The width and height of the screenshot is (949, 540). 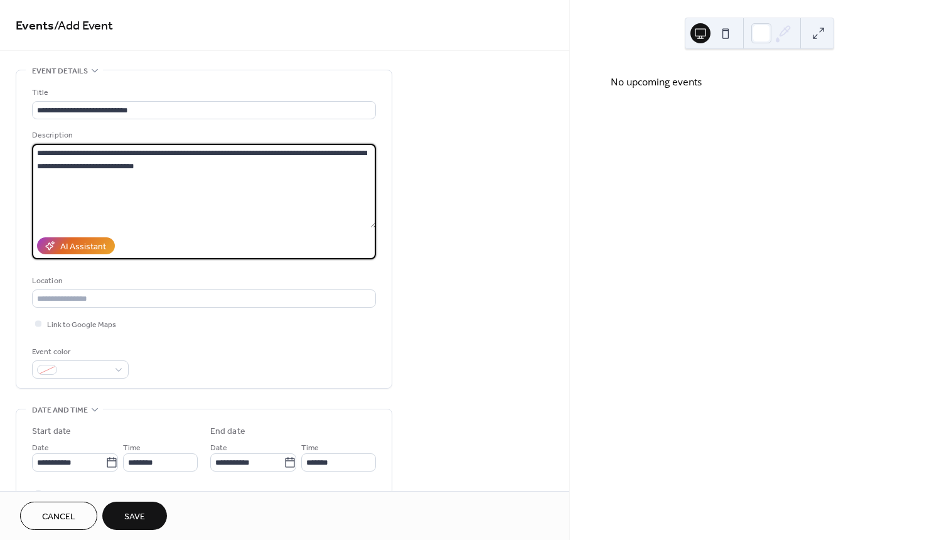 What do you see at coordinates (58, 494) in the screenshot?
I see `span: All day` at bounding box center [58, 494].